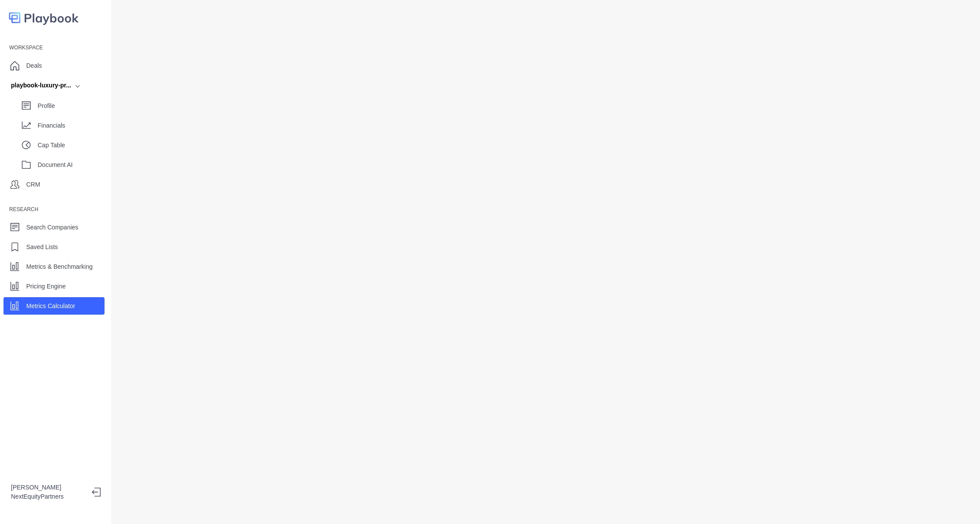 This screenshot has width=980, height=524. What do you see at coordinates (33, 184) in the screenshot?
I see `p: CRM` at bounding box center [33, 184].